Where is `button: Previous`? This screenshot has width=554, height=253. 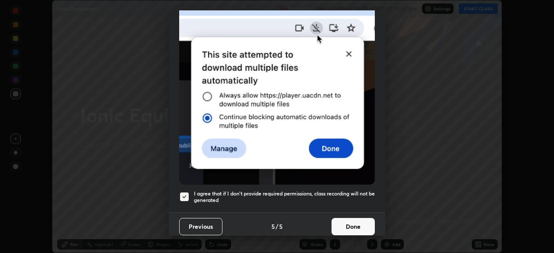
button: Previous is located at coordinates (201, 227).